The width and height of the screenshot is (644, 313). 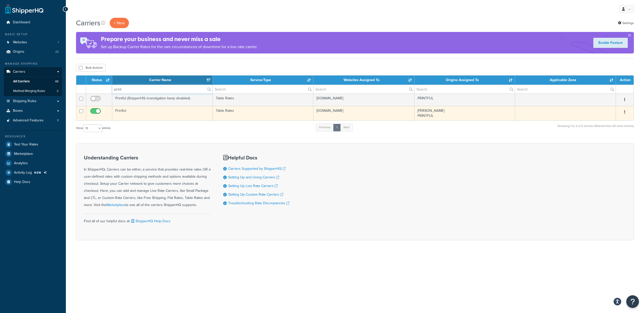 I want to click on th: Carrier Name: activate to sort column ascending, so click(x=163, y=80).